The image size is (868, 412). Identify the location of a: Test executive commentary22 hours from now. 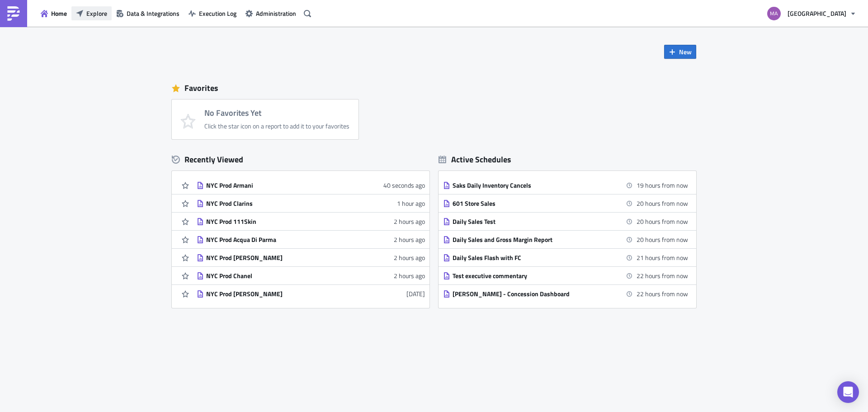
(566, 276).